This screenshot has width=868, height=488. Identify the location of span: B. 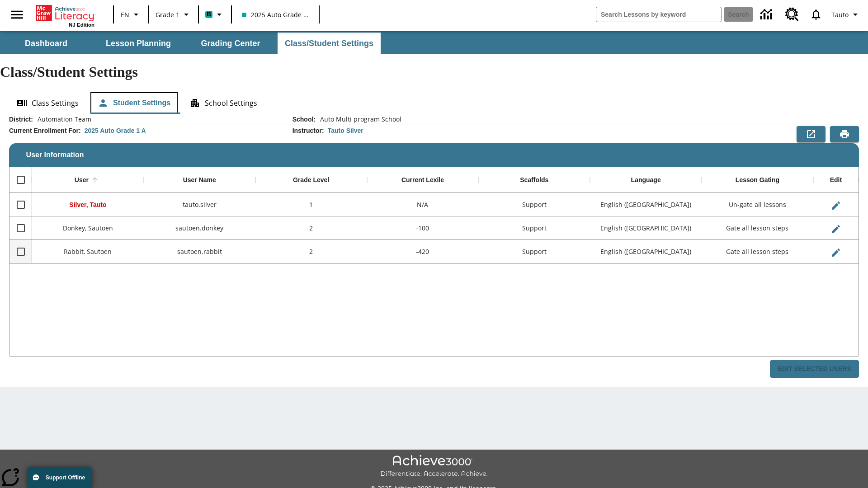
(209, 14).